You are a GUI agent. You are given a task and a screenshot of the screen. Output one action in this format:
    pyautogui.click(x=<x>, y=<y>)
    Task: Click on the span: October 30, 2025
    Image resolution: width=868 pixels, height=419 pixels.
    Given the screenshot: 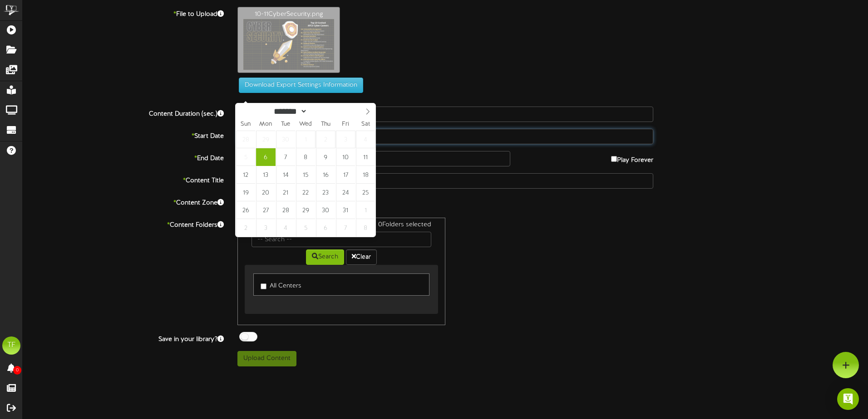 What is the action you would take?
    pyautogui.click(x=326, y=210)
    